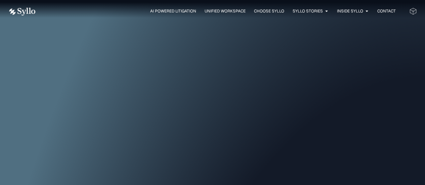  I want to click on a: AI Powered Litigation, so click(173, 11).